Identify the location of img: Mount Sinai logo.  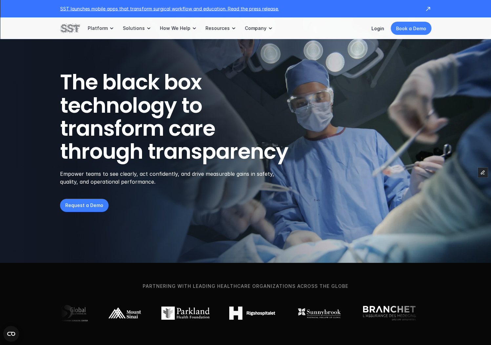
(125, 313).